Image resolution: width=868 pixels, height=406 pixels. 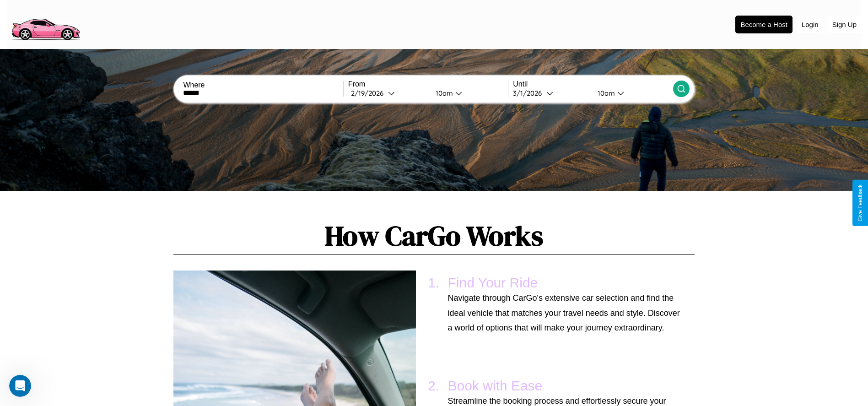 I want to click on button: Login, so click(x=810, y=24).